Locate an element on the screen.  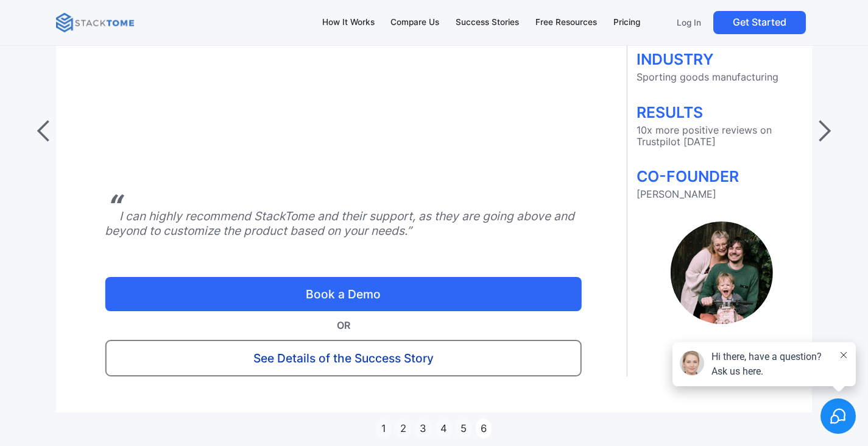
p: Log In is located at coordinates (689, 23).